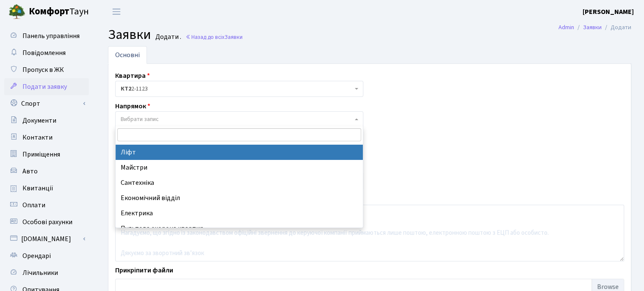 This screenshot has width=644, height=291. Describe the element at coordinates (47, 188) in the screenshot. I see `a: Квитанції` at that location.